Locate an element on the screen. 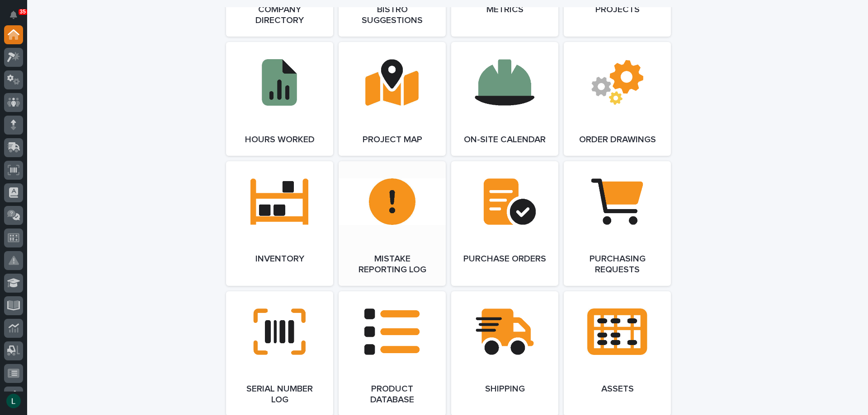 This screenshot has height=415, width=868. a: Mistake Reporting Log is located at coordinates (392, 223).